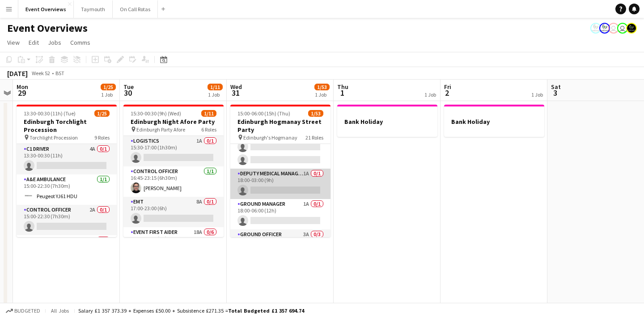 Image resolution: width=644 pixels, height=318 pixels. What do you see at coordinates (67, 171) in the screenshot?
I see `div: 13:30-00:30 (11h) (Tue)1/25Edinburgh Torchlight Procession Torchlight Procession9 RolesC1 Driver4...` at bounding box center [67, 171].